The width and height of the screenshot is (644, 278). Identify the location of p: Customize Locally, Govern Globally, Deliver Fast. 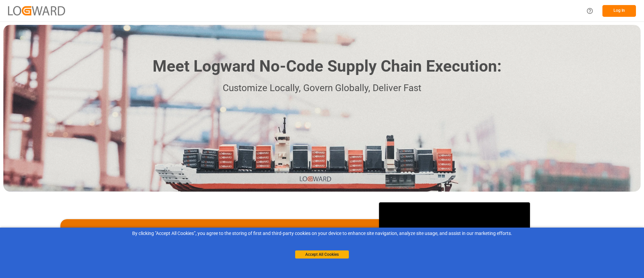
(322, 88).